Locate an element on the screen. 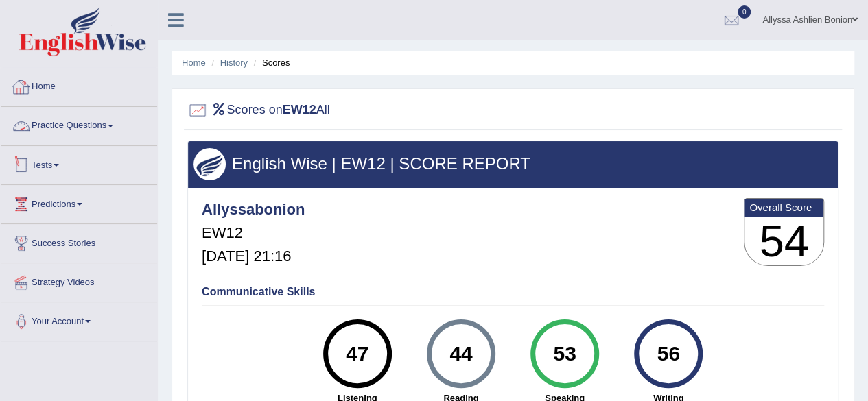 The height and width of the screenshot is (401, 868). div: 53 is located at coordinates (565, 353).